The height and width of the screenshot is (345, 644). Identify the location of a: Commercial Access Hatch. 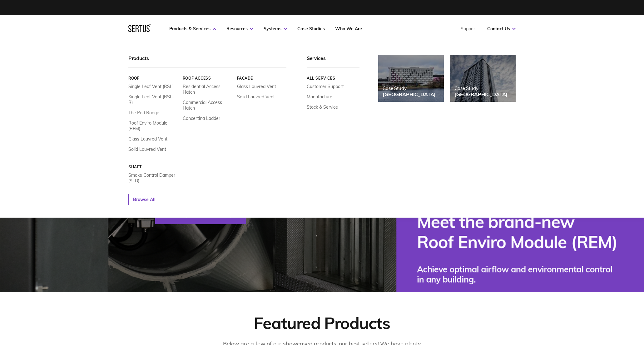
(207, 106).